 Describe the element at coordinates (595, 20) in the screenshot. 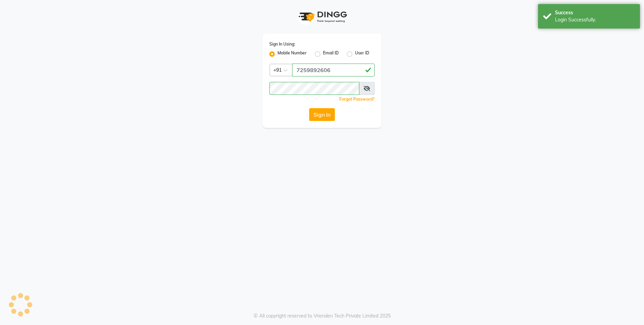

I see `div: Login Successfully.` at that location.